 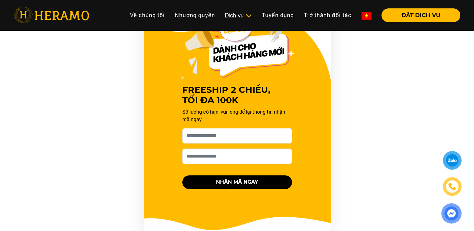 I want to click on img: phone-icon, so click(x=452, y=187).